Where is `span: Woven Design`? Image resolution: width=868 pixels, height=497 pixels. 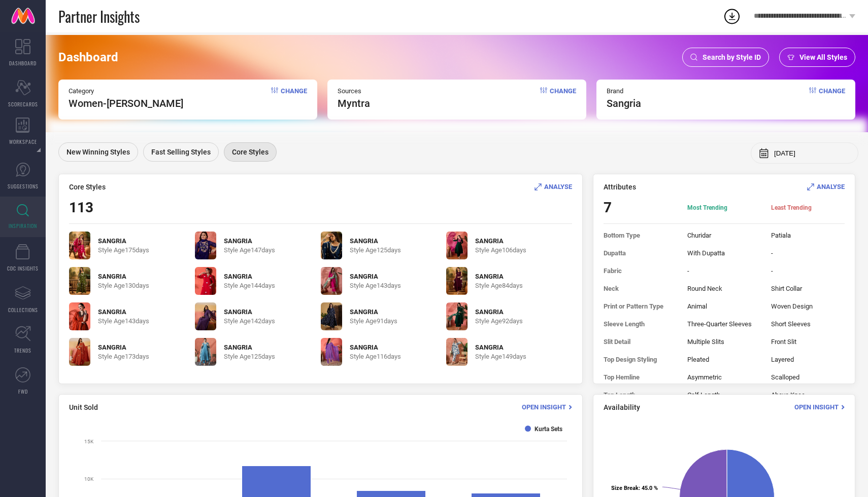 span: Woven Design is located at coordinates (807, 306).